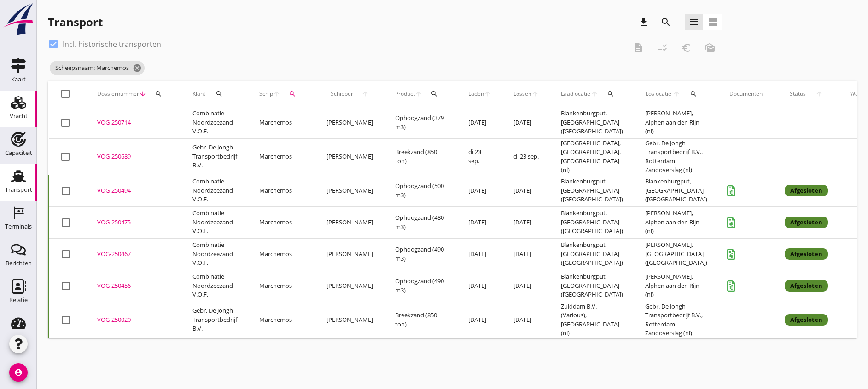  What do you see at coordinates (134, 255) in the screenshot?
I see `div: VOG-250467` at bounding box center [134, 255].